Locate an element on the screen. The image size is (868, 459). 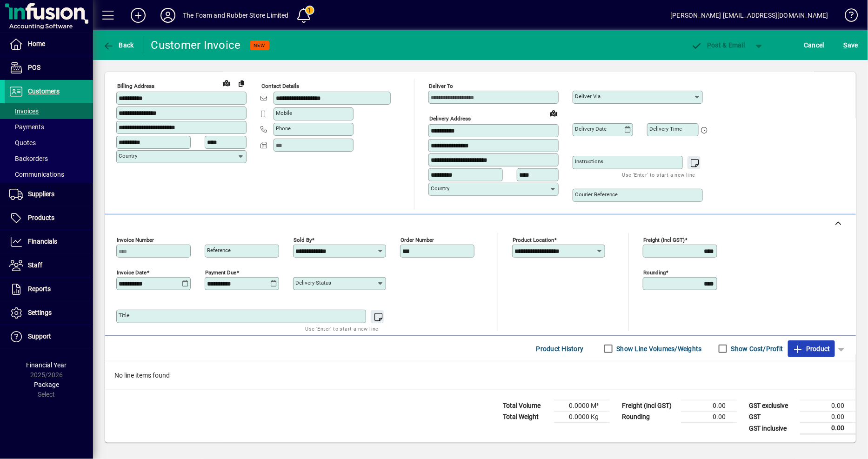
button: Cancel is located at coordinates (814, 45).